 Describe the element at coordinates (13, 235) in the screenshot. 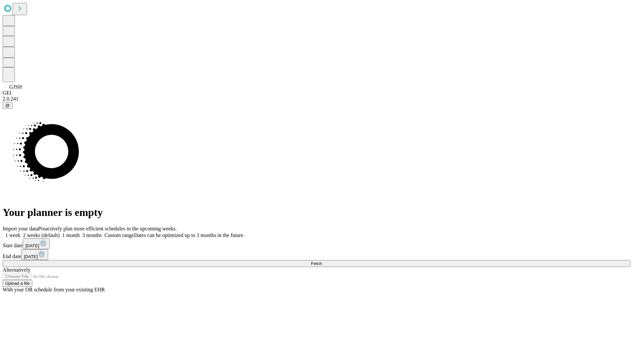

I see `span: 1 week` at that location.